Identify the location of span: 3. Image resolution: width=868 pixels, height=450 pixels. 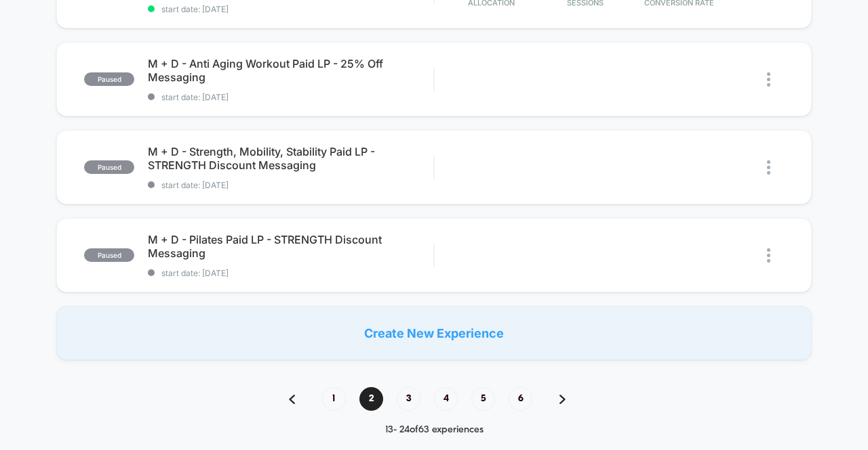
(408, 399).